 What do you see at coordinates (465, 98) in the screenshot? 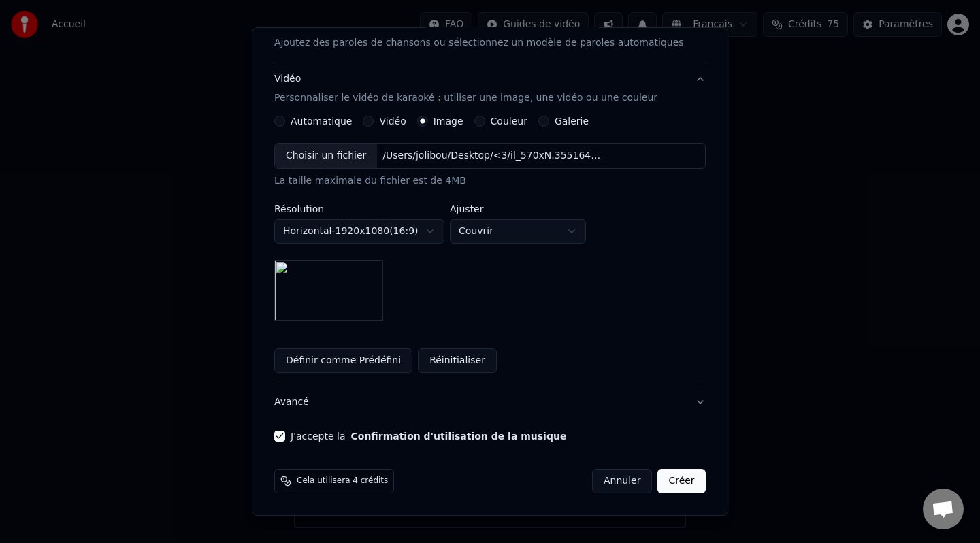
I see `p: Personnaliser le vidéo de karaoké : utiliser une image, une vidéo ou une couleur` at bounding box center [465, 98].